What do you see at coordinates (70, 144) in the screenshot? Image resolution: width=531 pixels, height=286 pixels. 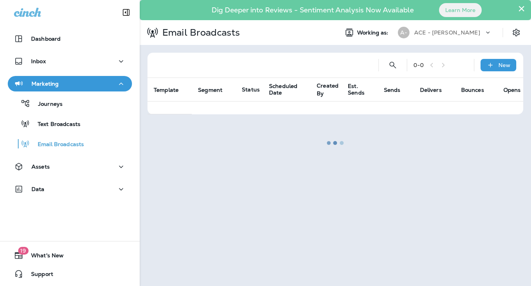 I see `button: Email Broadcasts` at bounding box center [70, 144].